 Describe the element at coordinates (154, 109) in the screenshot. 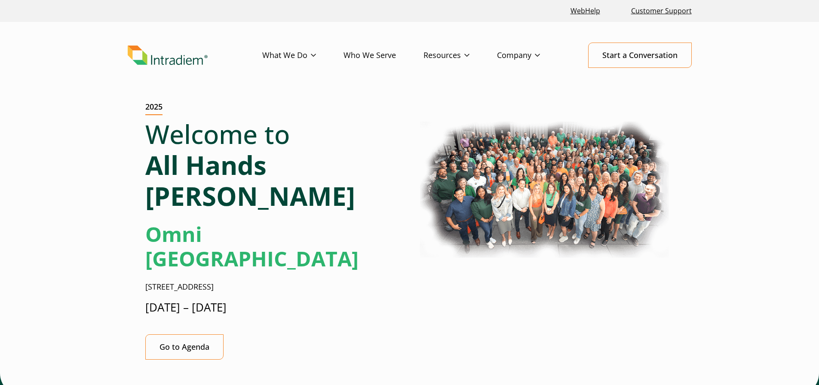

I see `h2: 2025` at that location.